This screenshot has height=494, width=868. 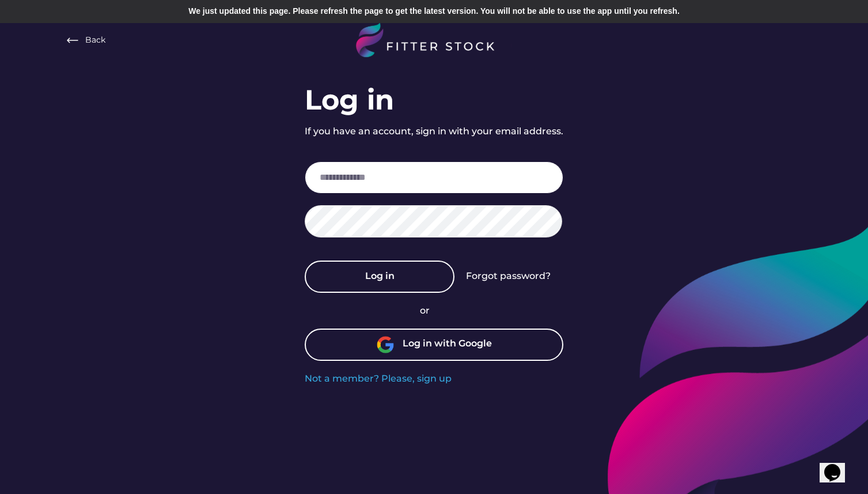 What do you see at coordinates (508, 276) in the screenshot?
I see `div: Forgot password?` at bounding box center [508, 276].